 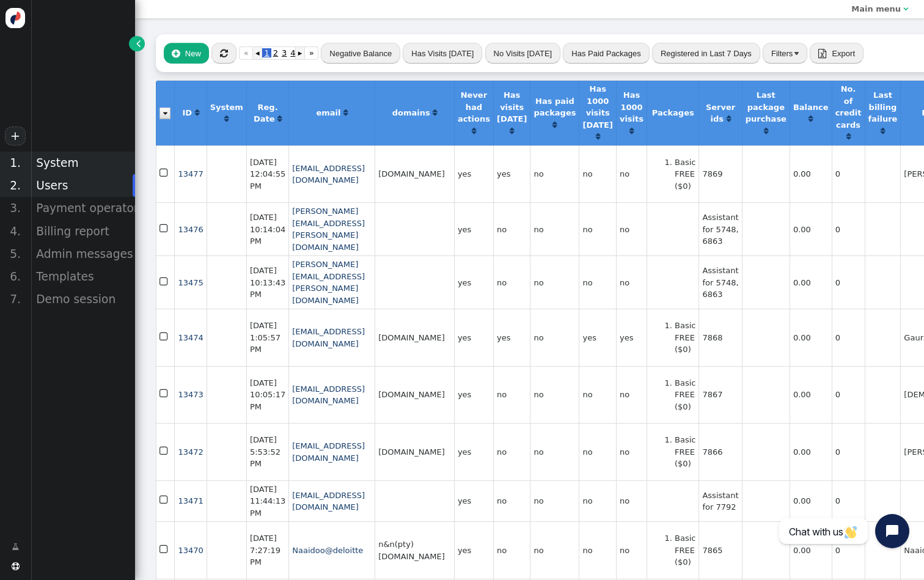 What do you see at coordinates (876, 9) in the screenshot?
I see `b: Main menu` at bounding box center [876, 9].